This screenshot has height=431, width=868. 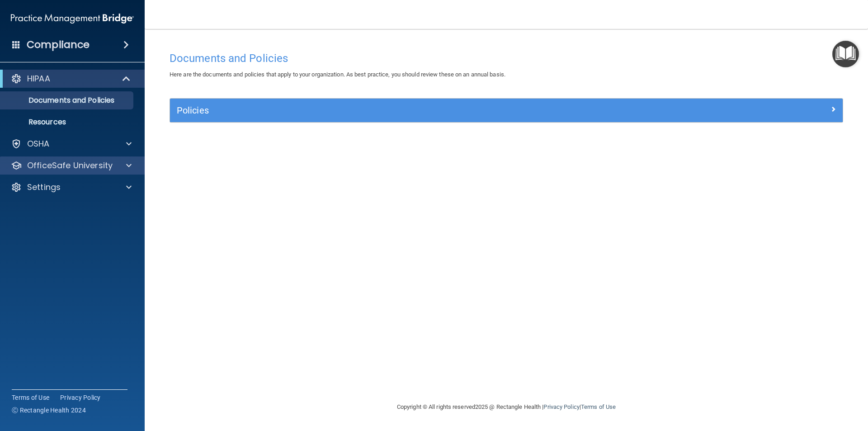 I want to click on div: Copyright © All rights reserved 2025 @ Rectangle Health | |, so click(x=506, y=407).